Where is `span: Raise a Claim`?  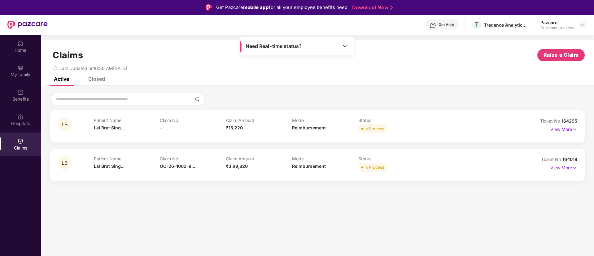 span: Raise a Claim is located at coordinates (561, 55).